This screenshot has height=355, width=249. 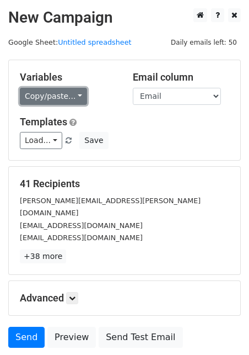 I want to click on a: Send Test Email, so click(x=141, y=337).